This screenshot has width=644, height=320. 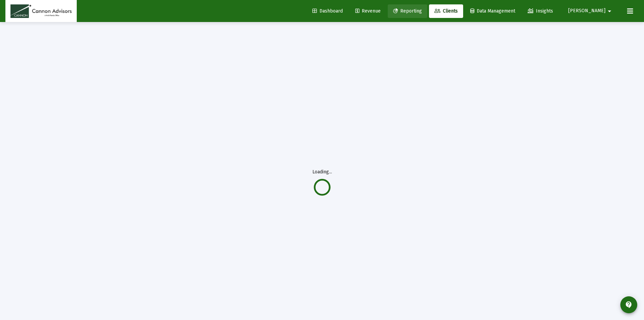 What do you see at coordinates (328, 11) in the screenshot?
I see `a: Dashboard` at bounding box center [328, 11].